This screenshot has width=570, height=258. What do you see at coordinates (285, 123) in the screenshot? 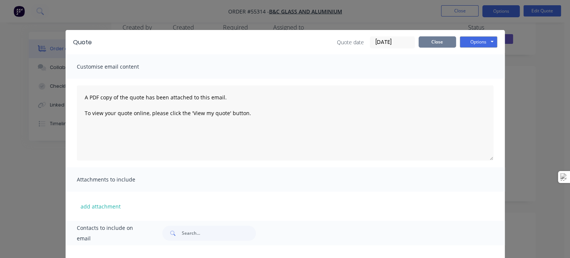
I see `textarea: A PDF copy of the quote has been attached to this email. To view your quote online, please click ...` at bounding box center [285, 123].